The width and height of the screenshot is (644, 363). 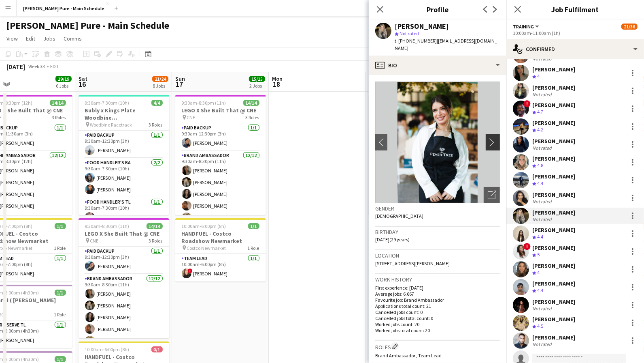 I want to click on img: Crew avatar or photo, so click(x=438, y=143).